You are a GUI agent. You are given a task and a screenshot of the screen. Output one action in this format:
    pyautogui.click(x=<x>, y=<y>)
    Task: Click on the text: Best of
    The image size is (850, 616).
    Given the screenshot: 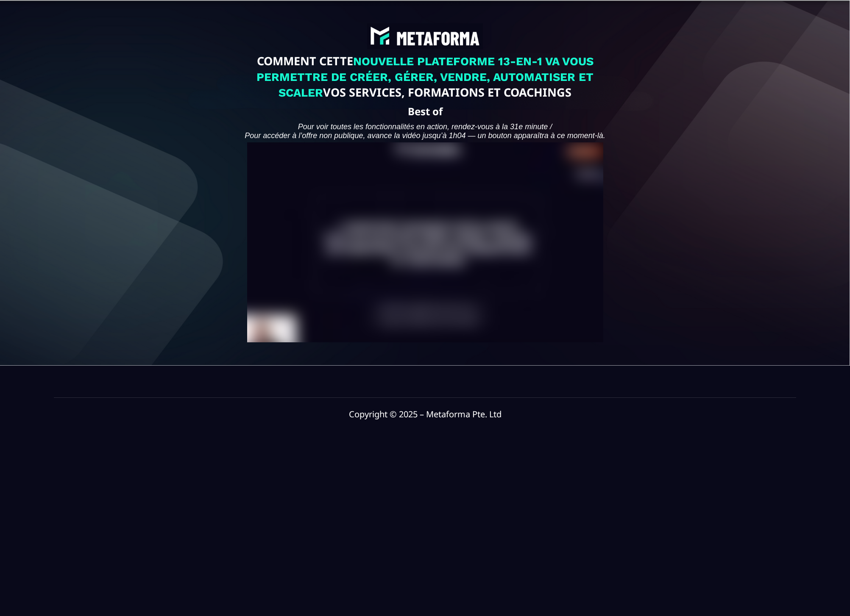 What is the action you would take?
    pyautogui.click(x=424, y=111)
    